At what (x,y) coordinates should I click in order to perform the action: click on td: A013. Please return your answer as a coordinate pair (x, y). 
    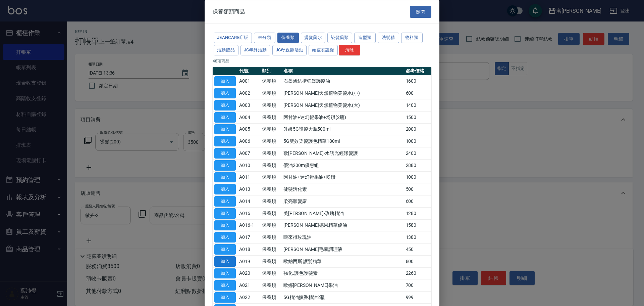
    Looking at the image, I should click on (249, 189).